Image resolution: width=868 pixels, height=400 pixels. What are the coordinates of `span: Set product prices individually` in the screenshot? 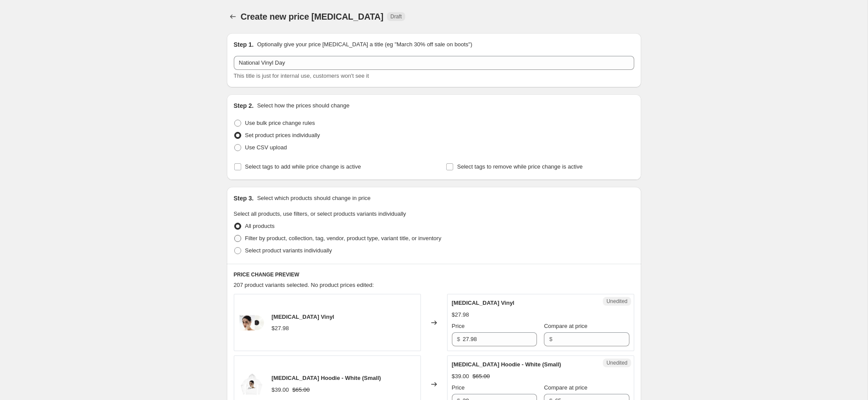 It's located at (283, 135).